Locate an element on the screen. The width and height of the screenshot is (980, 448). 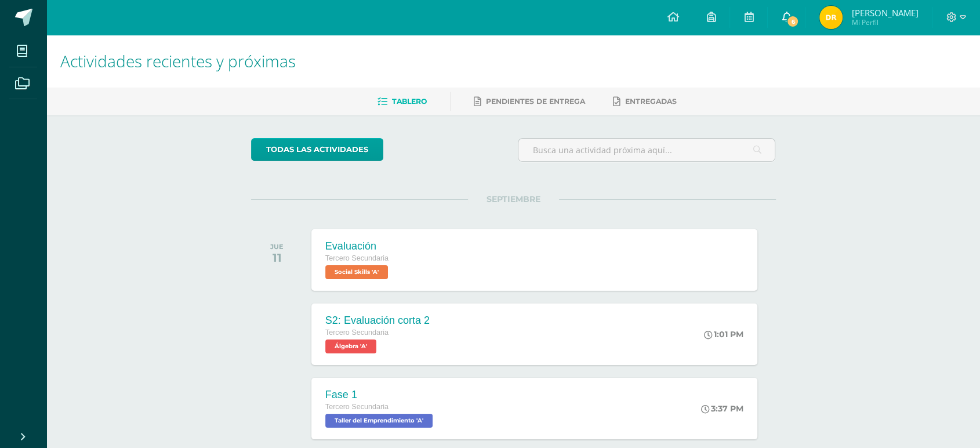
span: Actividades recientes y próximas is located at coordinates (178, 61).